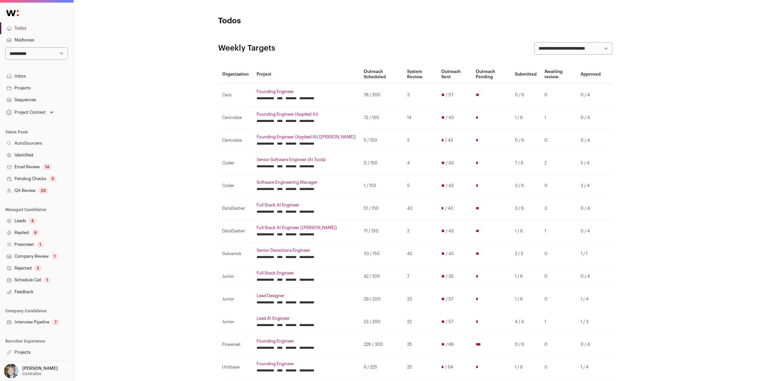 The image size is (757, 381). Describe the element at coordinates (306, 250) in the screenshot. I see `a: Senior Detections Engineer` at that location.